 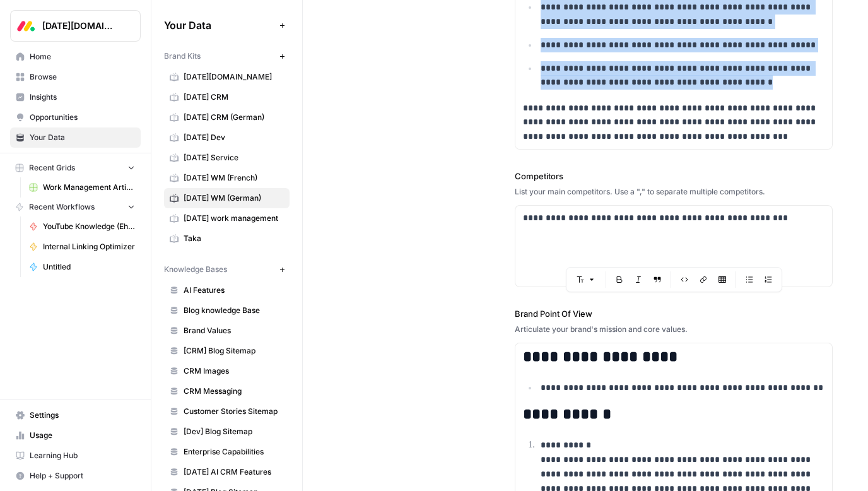 What do you see at coordinates (227, 331) in the screenshot?
I see `a: Brand Values` at bounding box center [227, 331].